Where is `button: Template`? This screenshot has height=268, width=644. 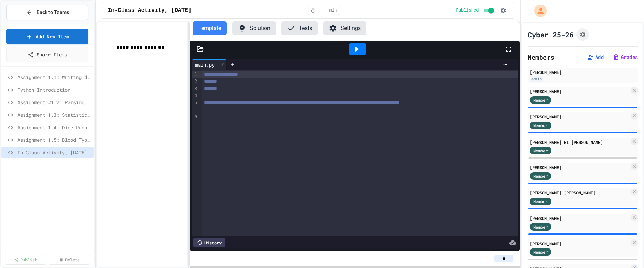 button: Template is located at coordinates (210, 28).